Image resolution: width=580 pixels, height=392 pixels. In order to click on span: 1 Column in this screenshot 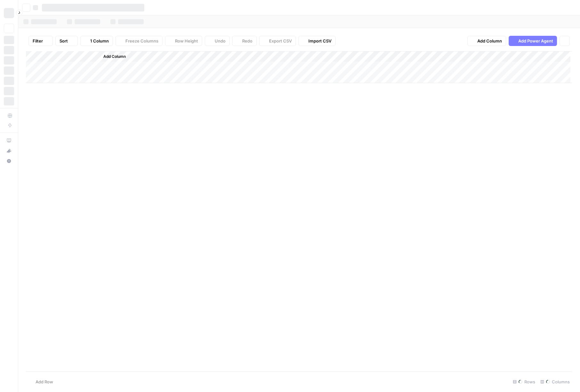, I will do `click(99, 41)`.